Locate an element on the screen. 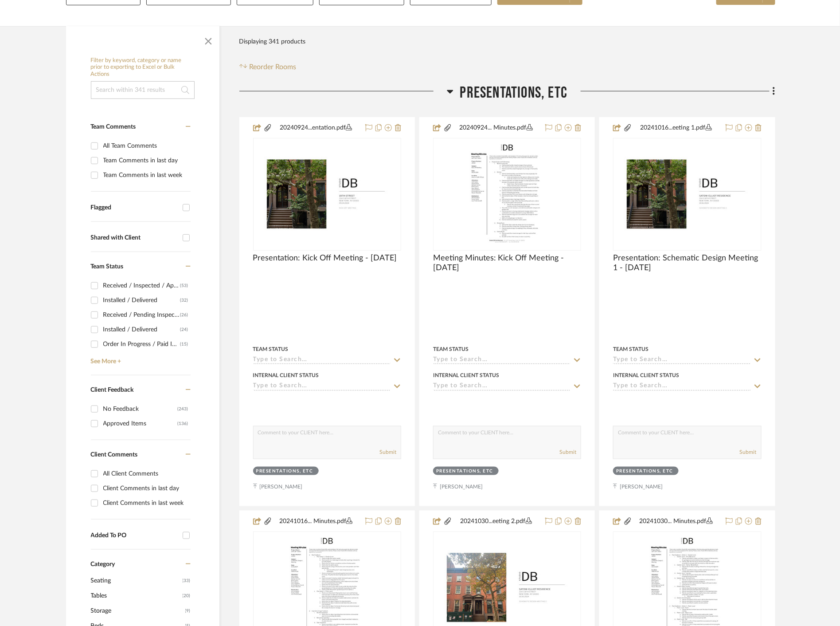 This screenshot has height=626, width=840. input: Search within 341 results is located at coordinates (143, 90).